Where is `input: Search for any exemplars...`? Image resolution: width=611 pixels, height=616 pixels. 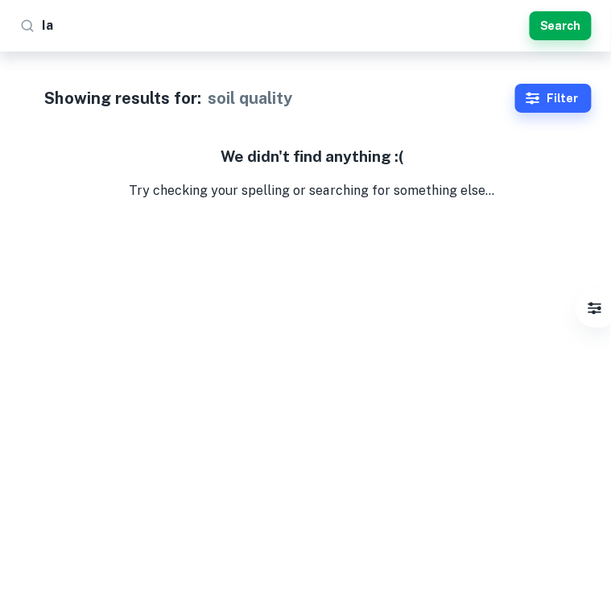
input: Search for any exemplars... is located at coordinates (282, 26).